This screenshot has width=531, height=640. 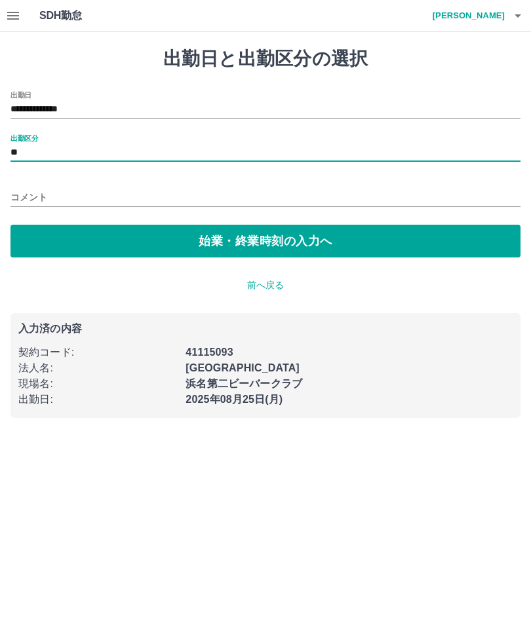 I want to click on label: 出勤日, so click(x=21, y=94).